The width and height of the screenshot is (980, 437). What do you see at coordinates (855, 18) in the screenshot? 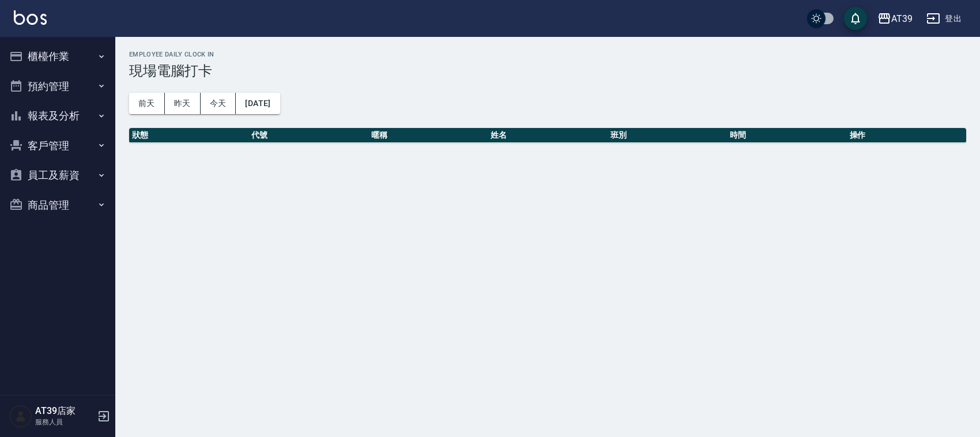
I see `button: save` at bounding box center [855, 18].